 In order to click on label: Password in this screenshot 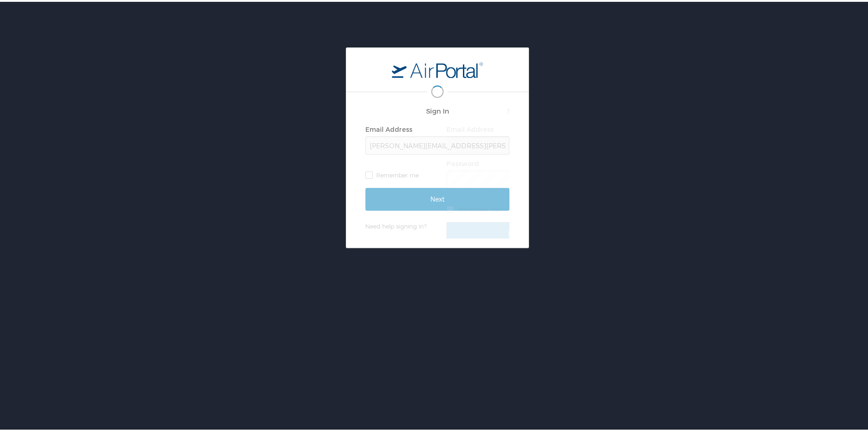, I will do `click(462, 161)`.